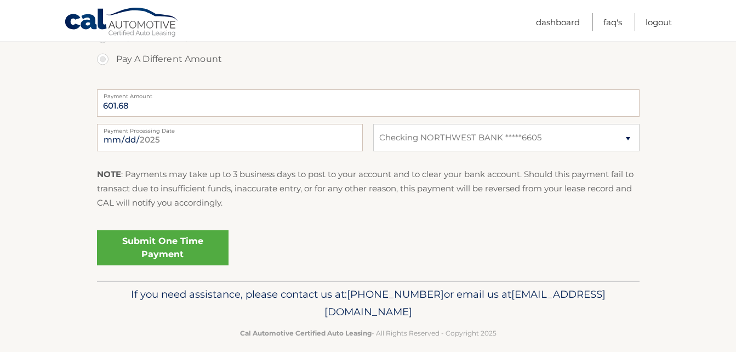 This screenshot has width=736, height=352. Describe the element at coordinates (230, 128) in the screenshot. I see `label: Payment Processing Date` at that location.